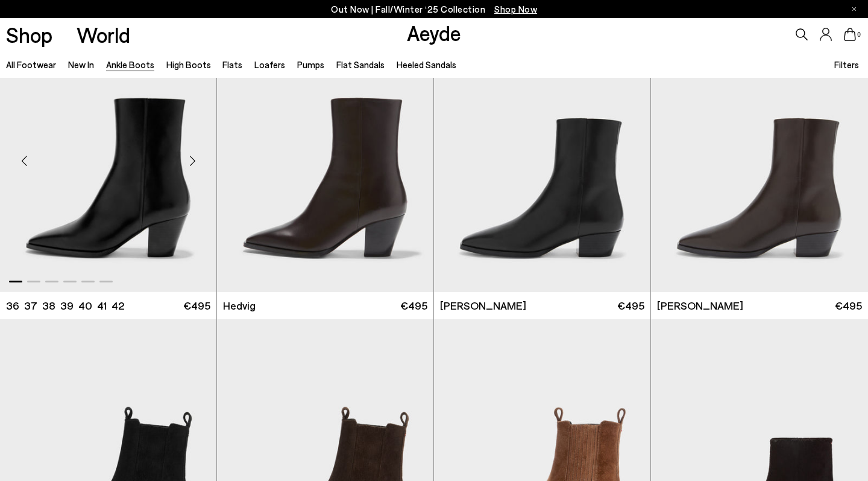 This screenshot has width=868, height=481. I want to click on span: Navigate to /collections/new-in, so click(516, 9).